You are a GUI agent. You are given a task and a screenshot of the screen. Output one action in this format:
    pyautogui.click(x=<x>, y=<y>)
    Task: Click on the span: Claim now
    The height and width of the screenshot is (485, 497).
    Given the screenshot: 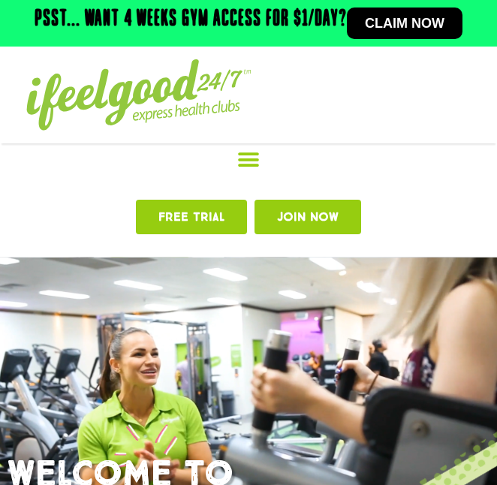 What is the action you would take?
    pyautogui.click(x=405, y=23)
    